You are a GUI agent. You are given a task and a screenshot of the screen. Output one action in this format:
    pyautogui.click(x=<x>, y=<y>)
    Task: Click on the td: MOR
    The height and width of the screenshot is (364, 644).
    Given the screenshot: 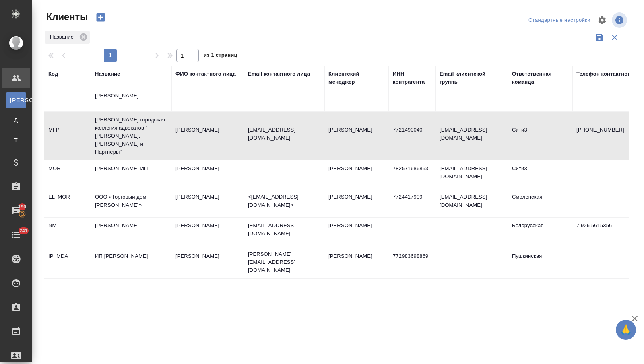 What is the action you would take?
    pyautogui.click(x=68, y=174)
    